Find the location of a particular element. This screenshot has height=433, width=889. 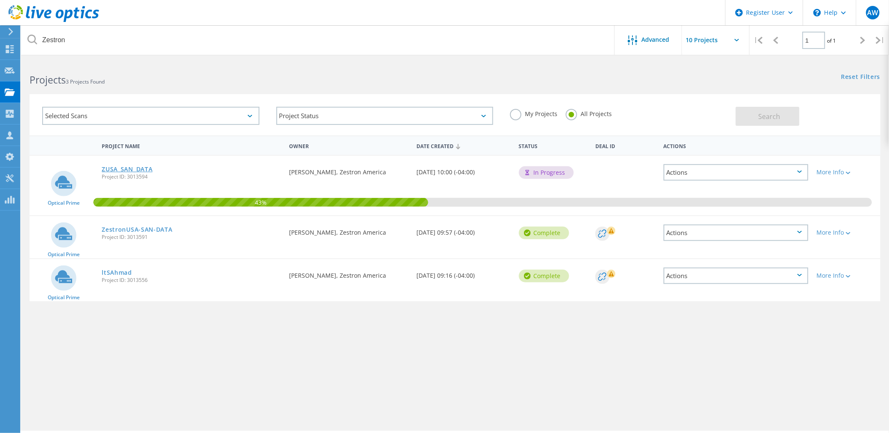

a: ZestronUSA-SAN-DATA is located at coordinates (137, 230).